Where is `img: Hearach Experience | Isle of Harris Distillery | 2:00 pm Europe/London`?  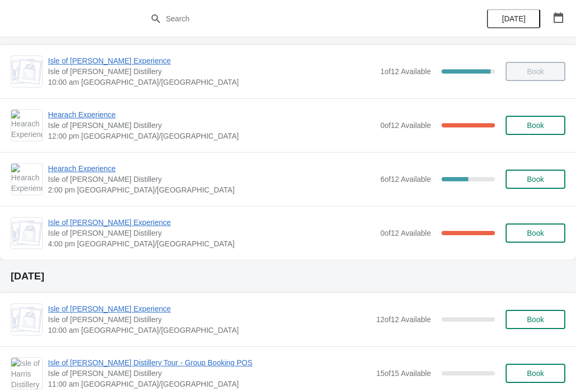
img: Hearach Experience | Isle of Harris Distillery | 2:00 pm Europe/London is located at coordinates (27, 179).